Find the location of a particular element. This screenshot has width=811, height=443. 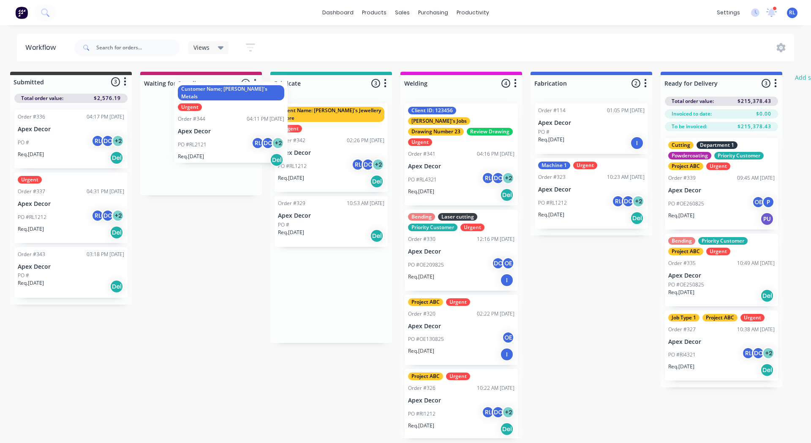

span: 4 is located at coordinates (506, 83).